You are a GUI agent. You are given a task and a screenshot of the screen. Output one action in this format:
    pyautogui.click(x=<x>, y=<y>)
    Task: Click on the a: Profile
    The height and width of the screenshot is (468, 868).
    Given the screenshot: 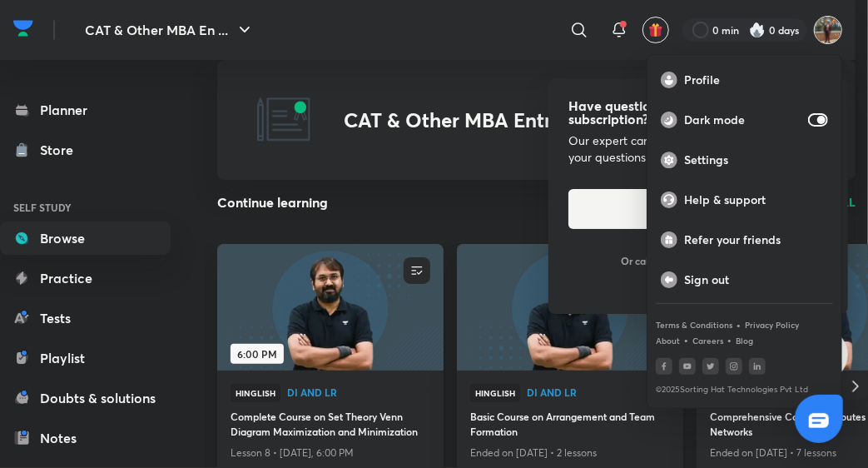 What is the action you would take?
    pyautogui.click(x=743, y=79)
    